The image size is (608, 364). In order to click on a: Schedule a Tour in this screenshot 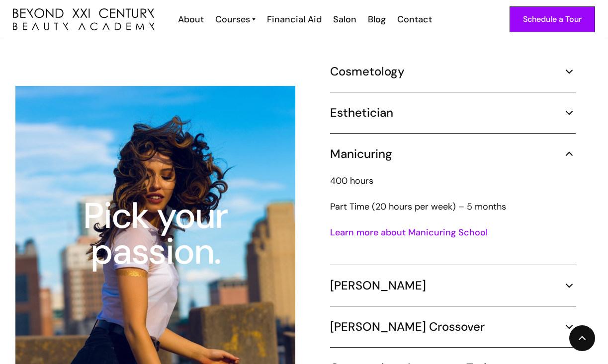, I will do `click(552, 20)`.